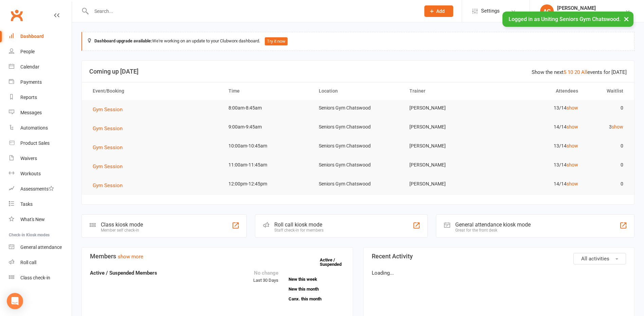  I want to click on div: Dashboard, so click(32, 36).